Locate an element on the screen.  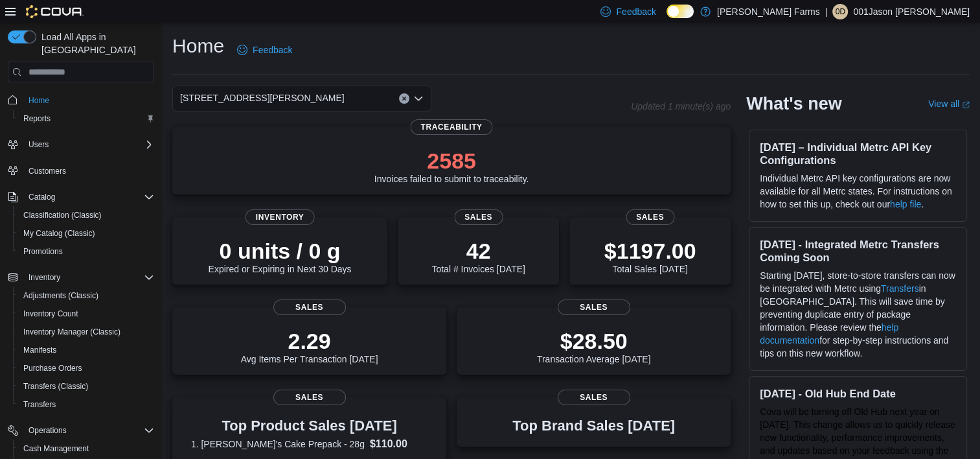
span: Transfers is located at coordinates (39, 404).